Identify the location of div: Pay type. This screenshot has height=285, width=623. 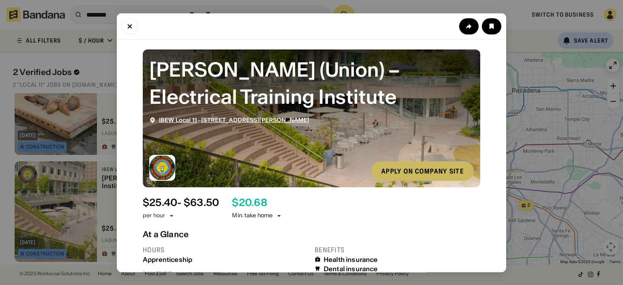
(225, 274).